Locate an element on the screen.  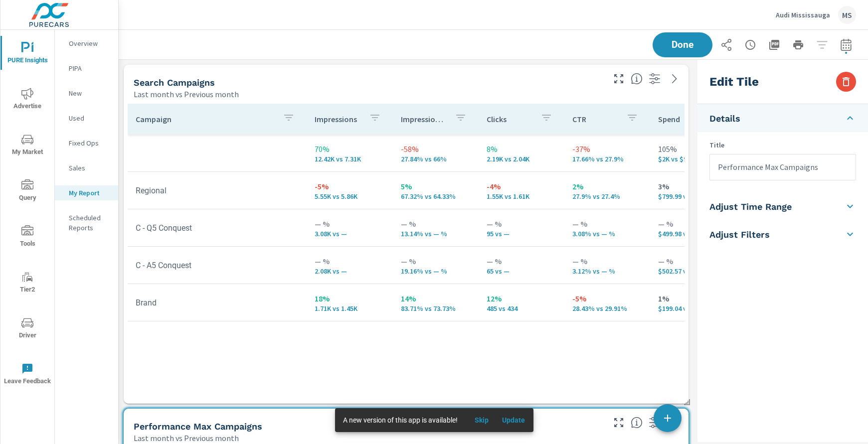
div: MS is located at coordinates (847, 15).